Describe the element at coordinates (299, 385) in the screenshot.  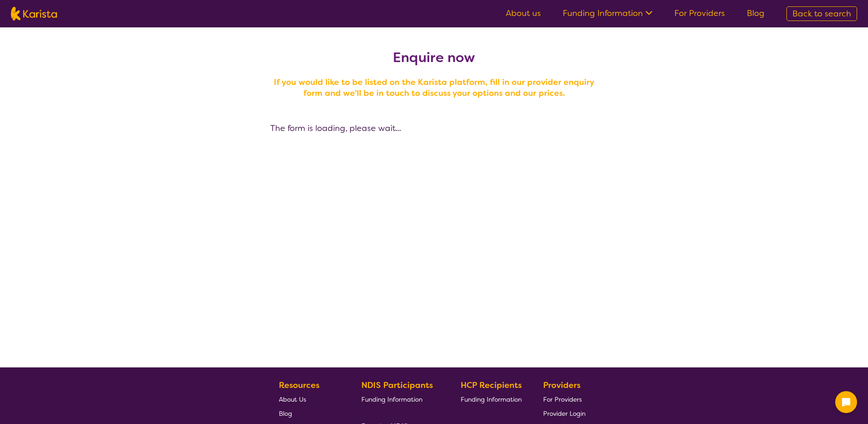
I see `b: Resources` at that location.